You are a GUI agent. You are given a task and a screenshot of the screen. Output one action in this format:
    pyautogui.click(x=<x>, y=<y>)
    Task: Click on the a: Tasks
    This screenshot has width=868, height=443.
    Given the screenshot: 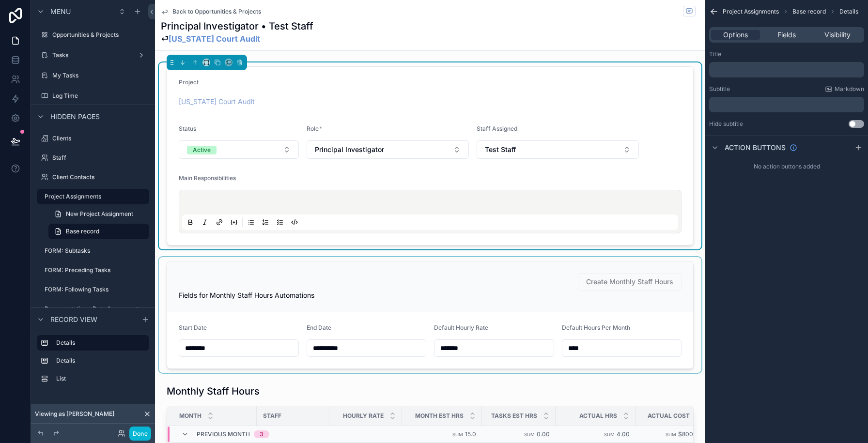 What is the action you would take?
    pyautogui.click(x=93, y=55)
    